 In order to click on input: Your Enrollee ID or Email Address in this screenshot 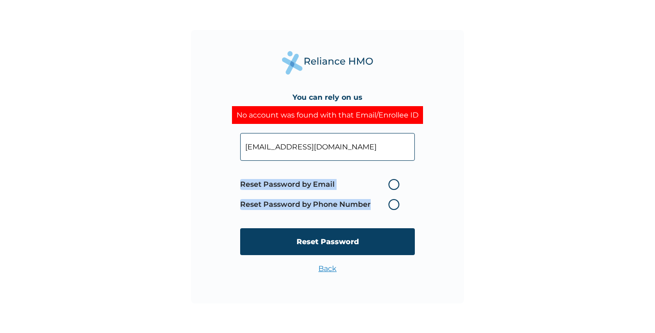, I will do `click(328, 147)`.